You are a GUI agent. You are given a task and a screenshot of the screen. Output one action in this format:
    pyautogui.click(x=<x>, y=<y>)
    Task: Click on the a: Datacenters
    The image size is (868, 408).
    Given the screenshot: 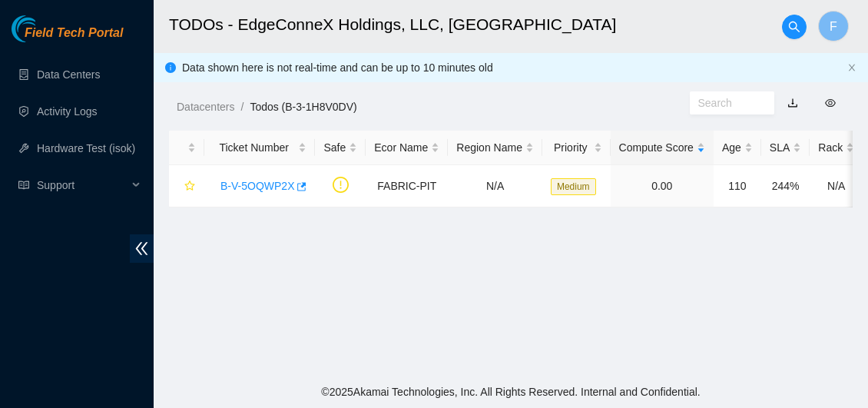 What is the action you would take?
    pyautogui.click(x=205, y=107)
    